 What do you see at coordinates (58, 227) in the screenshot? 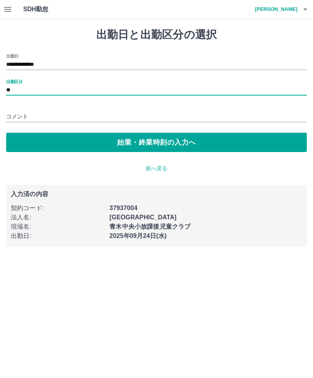
I see `p: 現場名 :` at bounding box center [58, 227].